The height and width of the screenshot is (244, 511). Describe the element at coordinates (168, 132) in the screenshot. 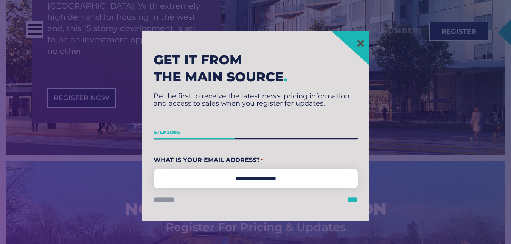

I see `span: 2` at that location.